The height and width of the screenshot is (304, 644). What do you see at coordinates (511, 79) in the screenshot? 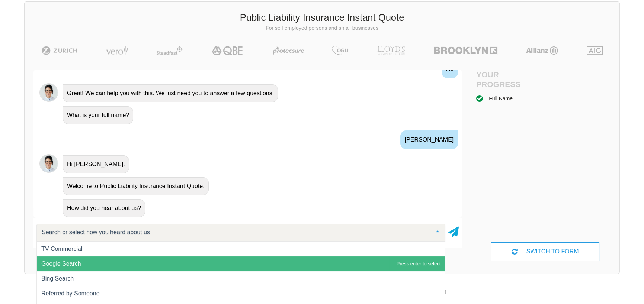
I see `h4: Your Progress` at bounding box center [511, 79].